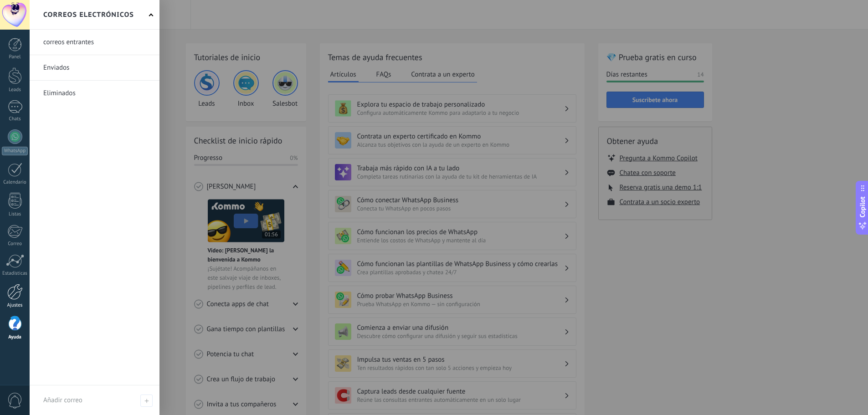 The width and height of the screenshot is (868, 415). I want to click on div: Chats, so click(15, 119).